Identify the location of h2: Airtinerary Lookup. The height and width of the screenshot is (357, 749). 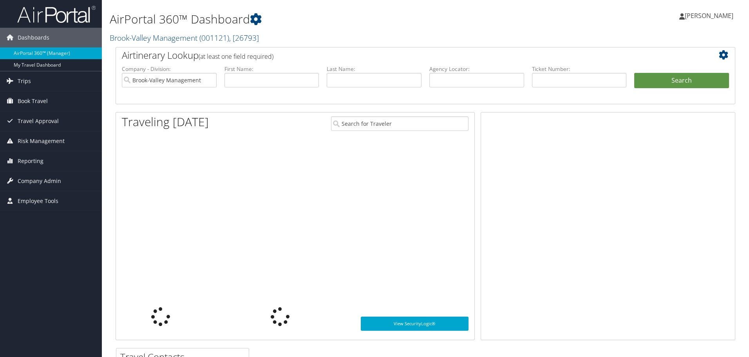
(400, 55).